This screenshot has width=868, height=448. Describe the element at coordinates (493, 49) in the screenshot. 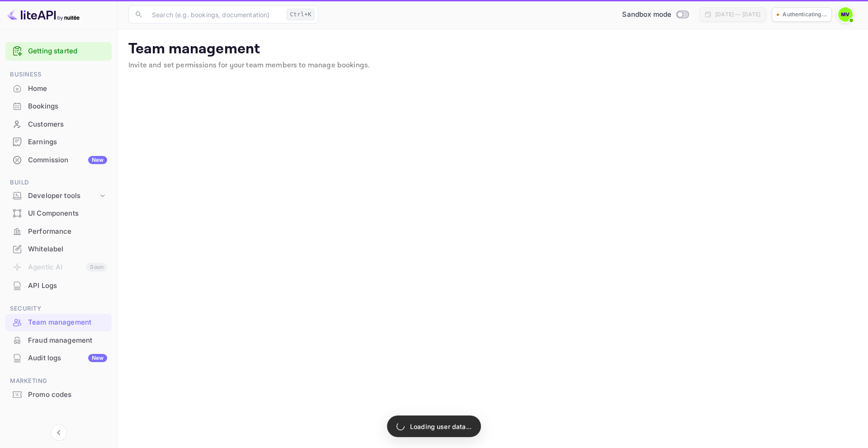

I see `p: Team management` at that location.